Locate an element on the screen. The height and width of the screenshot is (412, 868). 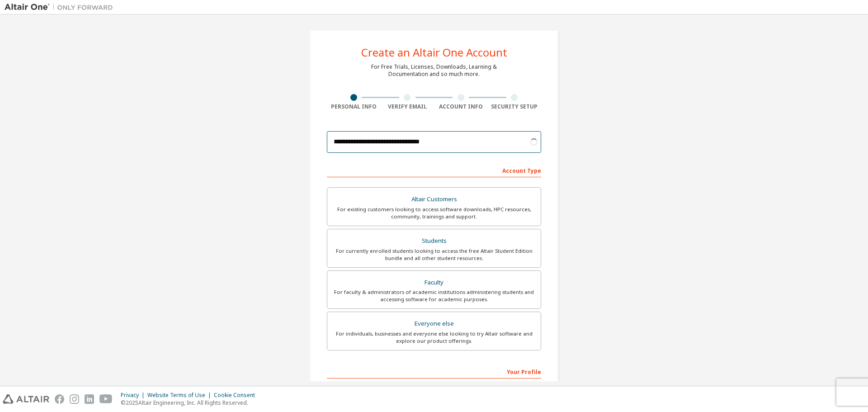
div: Create an Altair One Account is located at coordinates (434, 53).